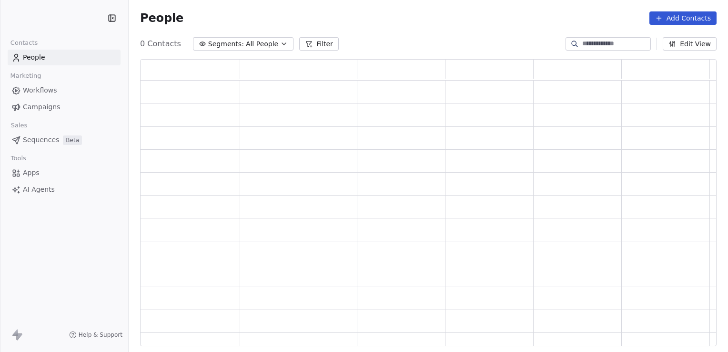  What do you see at coordinates (64, 90) in the screenshot?
I see `a: Workflows` at bounding box center [64, 90].